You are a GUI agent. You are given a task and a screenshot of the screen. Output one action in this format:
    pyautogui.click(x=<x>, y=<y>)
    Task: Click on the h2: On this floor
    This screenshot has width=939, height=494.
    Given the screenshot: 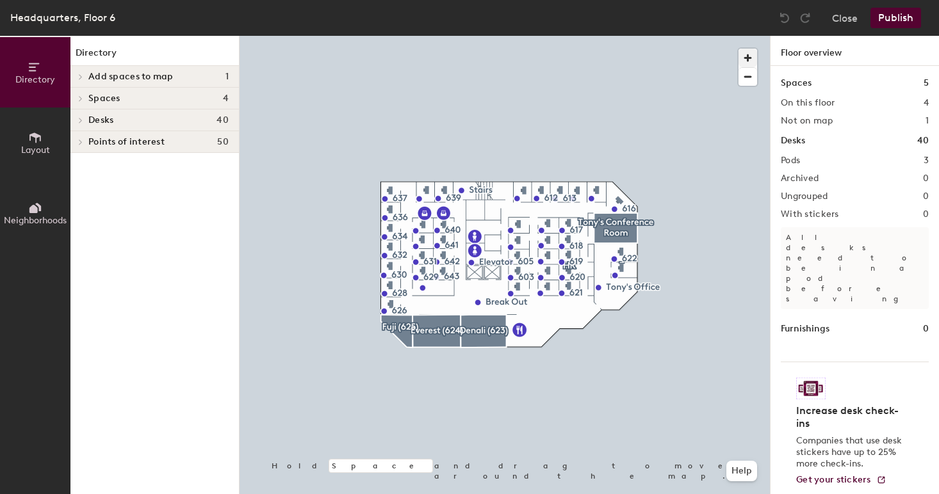 What is the action you would take?
    pyautogui.click(x=808, y=103)
    